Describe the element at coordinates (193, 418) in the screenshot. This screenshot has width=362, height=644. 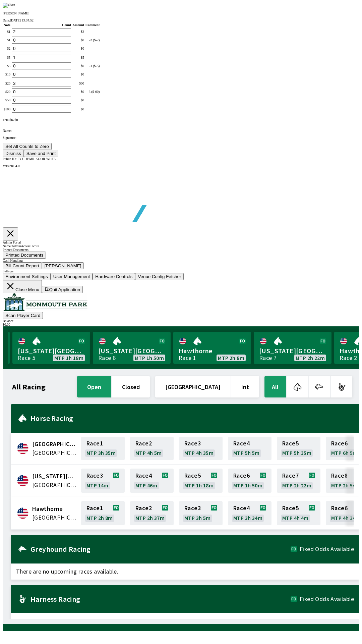
I see `h2: Horse Racing` at that location.